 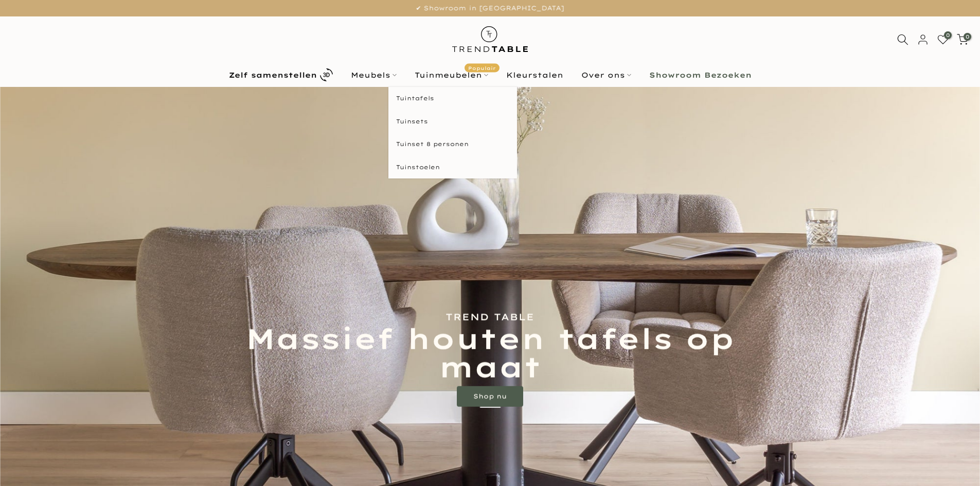 I want to click on img: trend-table, so click(x=490, y=39).